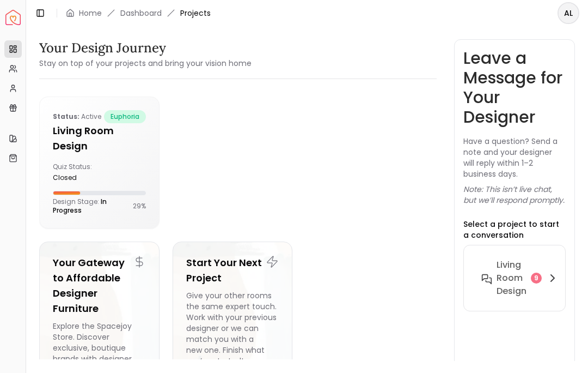 Image resolution: width=588 pixels, height=373 pixels. What do you see at coordinates (568, 13) in the screenshot?
I see `span: AL` at bounding box center [568, 13].